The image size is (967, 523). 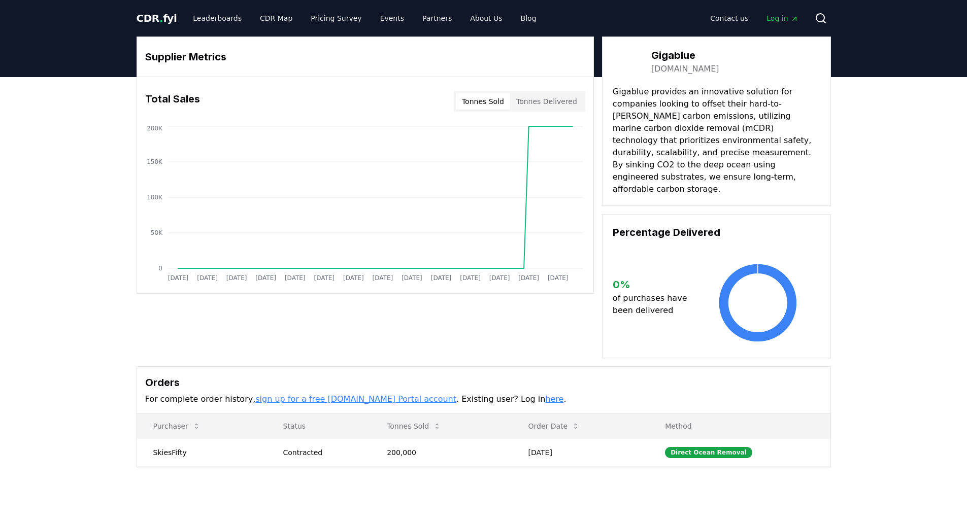 What do you see at coordinates (319, 426) in the screenshot?
I see `p: Status` at bounding box center [319, 426].